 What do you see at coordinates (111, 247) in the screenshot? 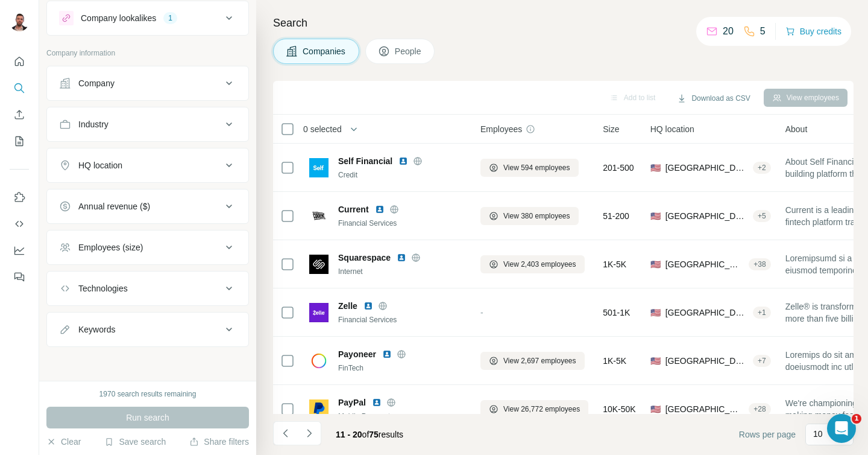
I see `div: Employees (size)` at bounding box center [111, 247].